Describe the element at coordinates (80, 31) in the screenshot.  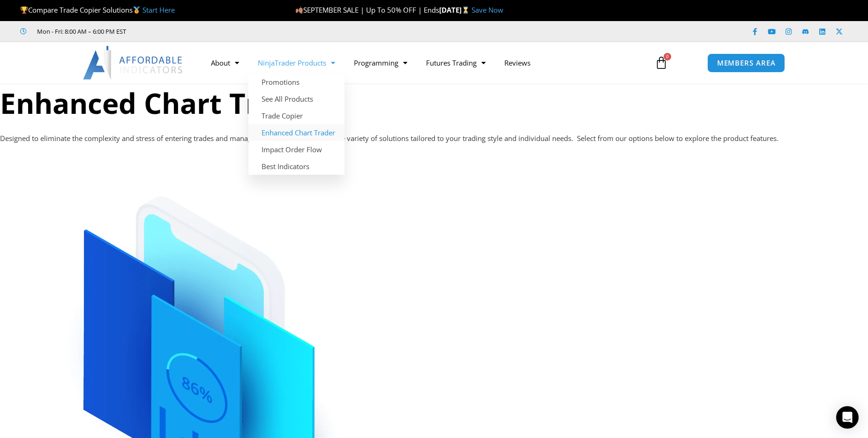
I see `span: Mon - Fri: 8:00 AM – 6:00 PM EST` at that location.